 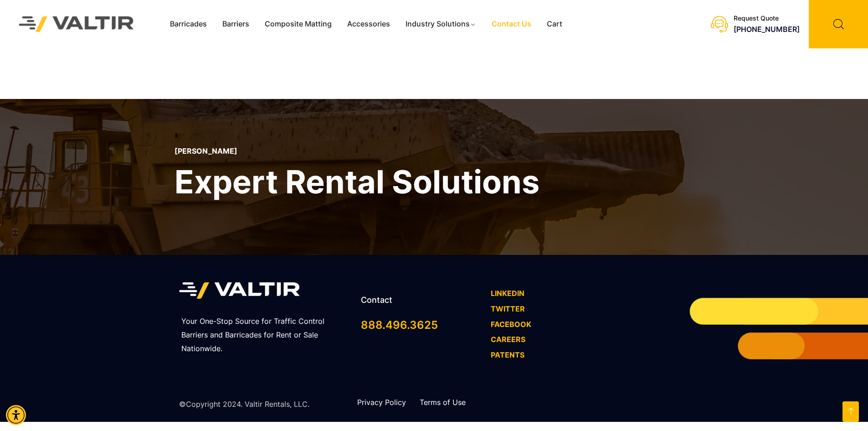 I want to click on a: LINKEDIN - open in a new tab, so click(x=508, y=293).